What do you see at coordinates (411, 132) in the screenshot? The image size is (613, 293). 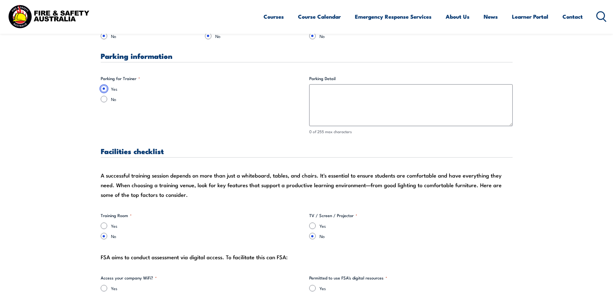 I see `div: 0 of 255 max characters` at bounding box center [411, 132].